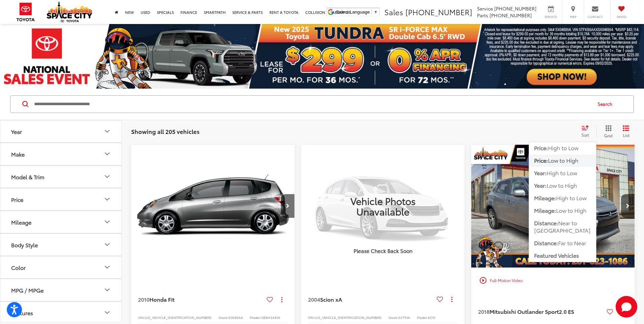 This screenshot has width=644, height=324. What do you see at coordinates (562, 198) in the screenshot?
I see `button: Mileage:High to Low` at bounding box center [562, 198].